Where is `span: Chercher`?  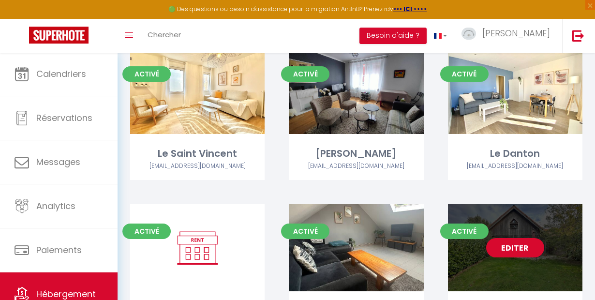 span: Chercher is located at coordinates (164, 34).